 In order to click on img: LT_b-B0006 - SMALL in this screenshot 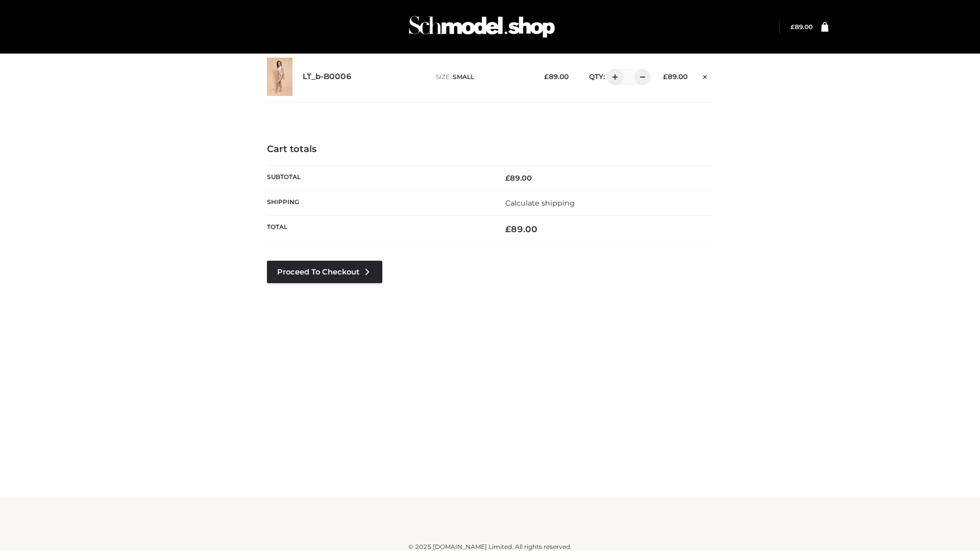, I will do `click(280, 77)`.